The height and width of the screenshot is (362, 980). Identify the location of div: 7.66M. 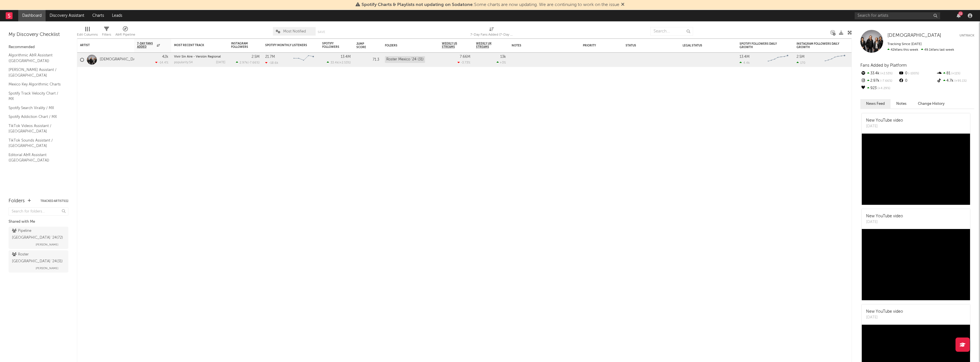
(465, 57).